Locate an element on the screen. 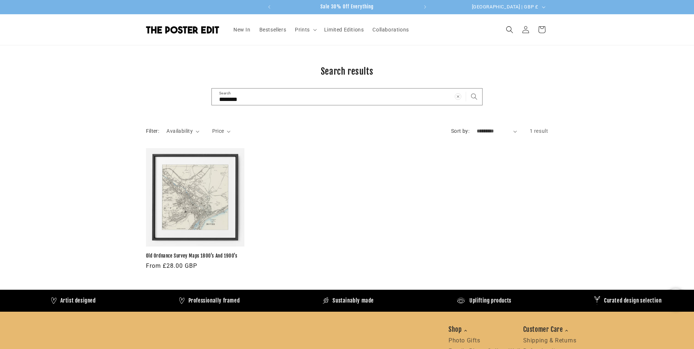 The height and width of the screenshot is (349, 694). span: Availability is located at coordinates (180, 131).